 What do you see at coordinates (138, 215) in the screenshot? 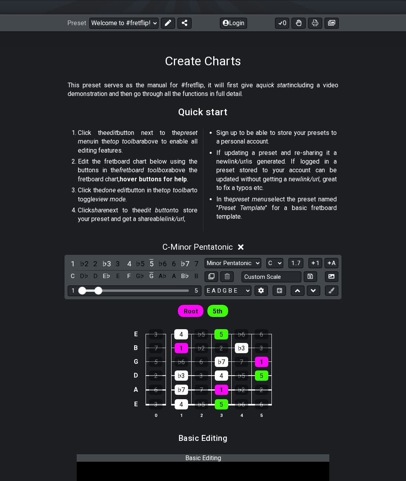
I see `p: Click next to the to store your preset and get a shareable ,` at bounding box center [138, 215].